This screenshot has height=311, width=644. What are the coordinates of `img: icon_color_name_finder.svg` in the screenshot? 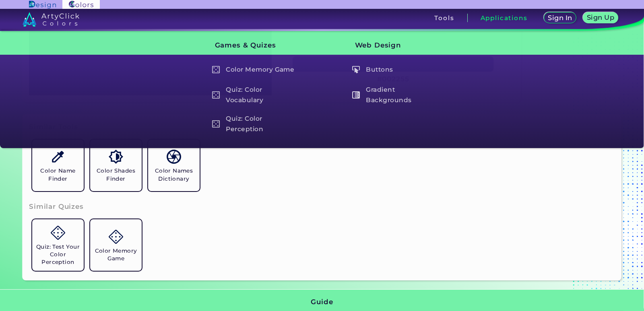 It's located at (57, 157).